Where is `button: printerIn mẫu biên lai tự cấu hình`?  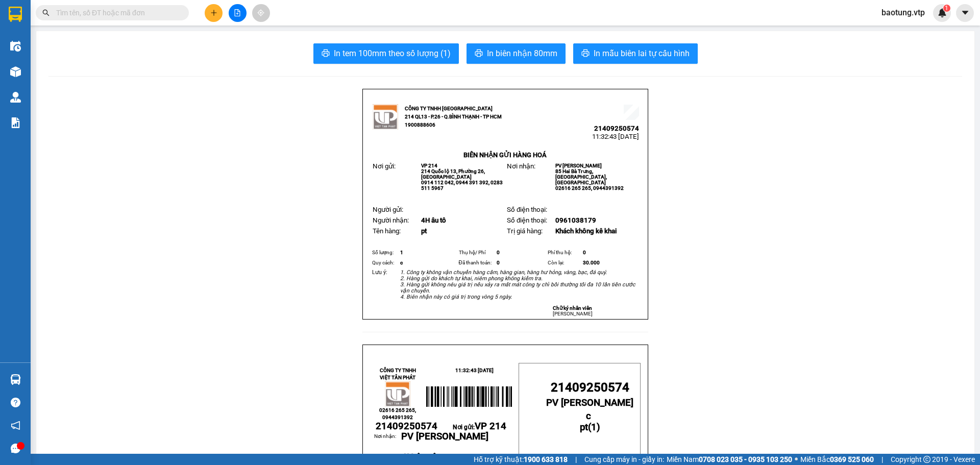
button: printerIn mẫu biên lai tự cấu hình is located at coordinates (636, 53).